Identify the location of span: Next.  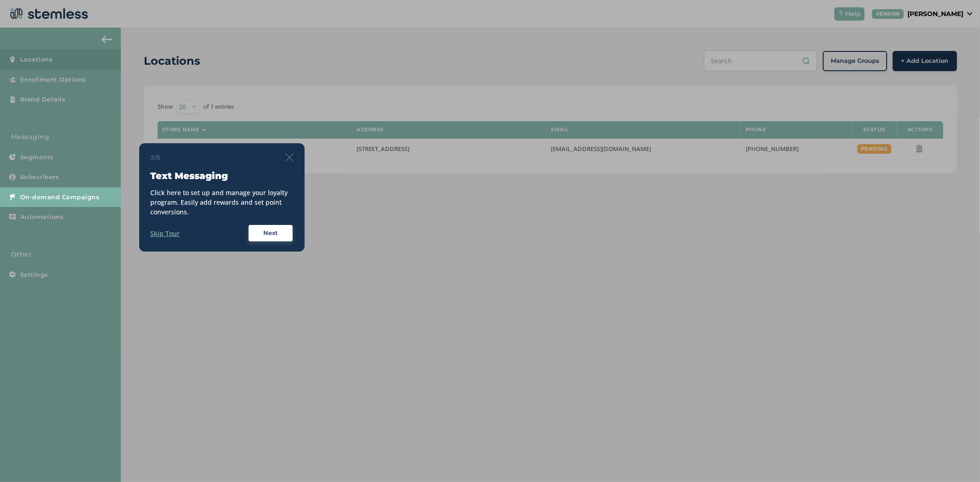
(270, 233).